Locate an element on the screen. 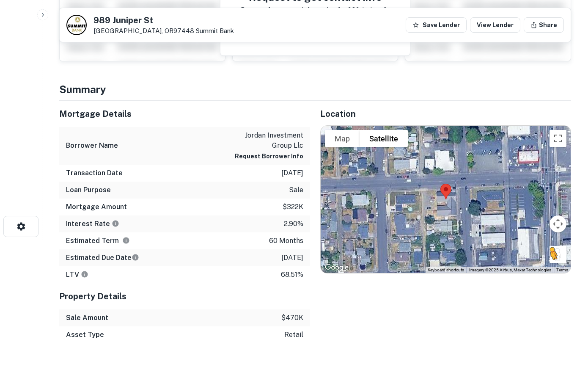 Image resolution: width=588 pixels, height=370 pixels. p: Request for contact information for is located at coordinates (293, 10).